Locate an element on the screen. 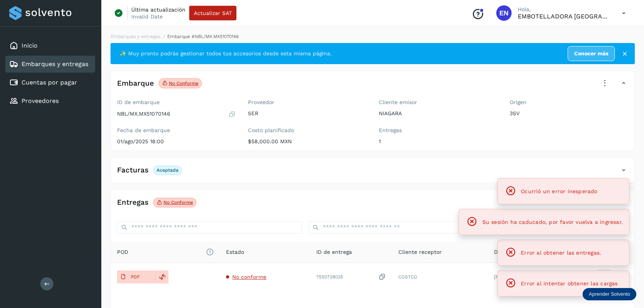  span: Destino is located at coordinates (504, 252).